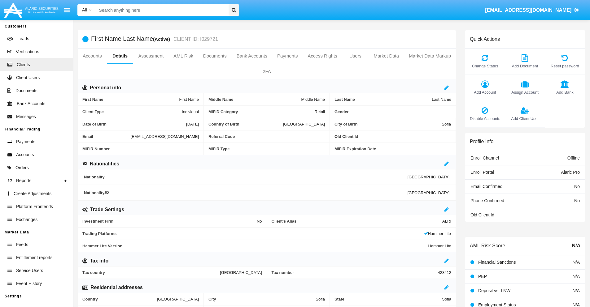 This screenshot has height=307, width=590. Describe the element at coordinates (266, 71) in the screenshot. I see `a: 2FA` at that location.